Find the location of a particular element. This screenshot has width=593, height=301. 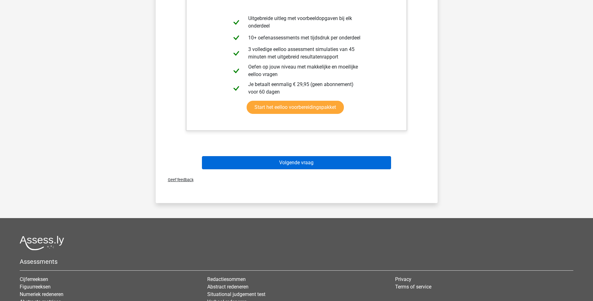

span: Geef feedback is located at coordinates (178, 180).